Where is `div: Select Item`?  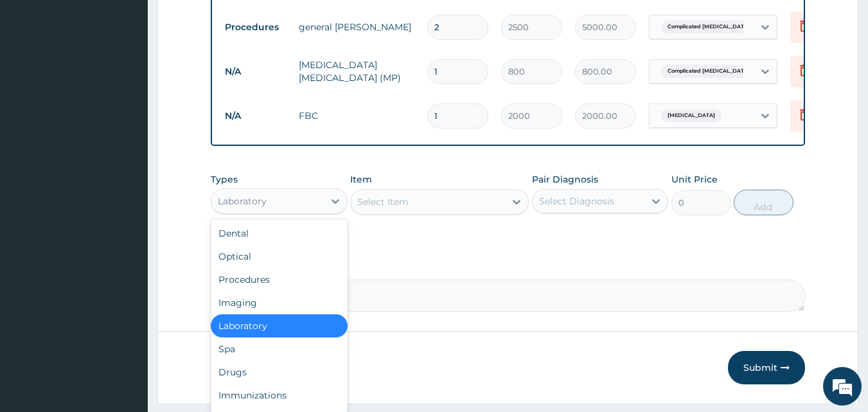
div: Select Item is located at coordinates (383, 202).